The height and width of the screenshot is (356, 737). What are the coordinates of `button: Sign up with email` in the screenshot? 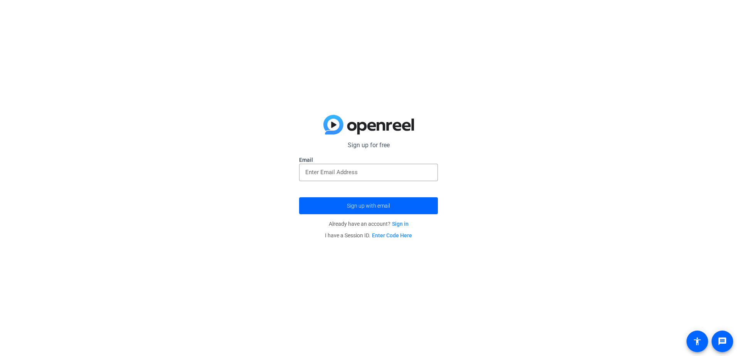 It's located at (369, 206).